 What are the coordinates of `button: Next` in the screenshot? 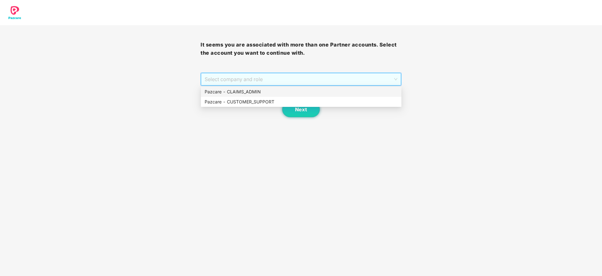 It's located at (301, 109).